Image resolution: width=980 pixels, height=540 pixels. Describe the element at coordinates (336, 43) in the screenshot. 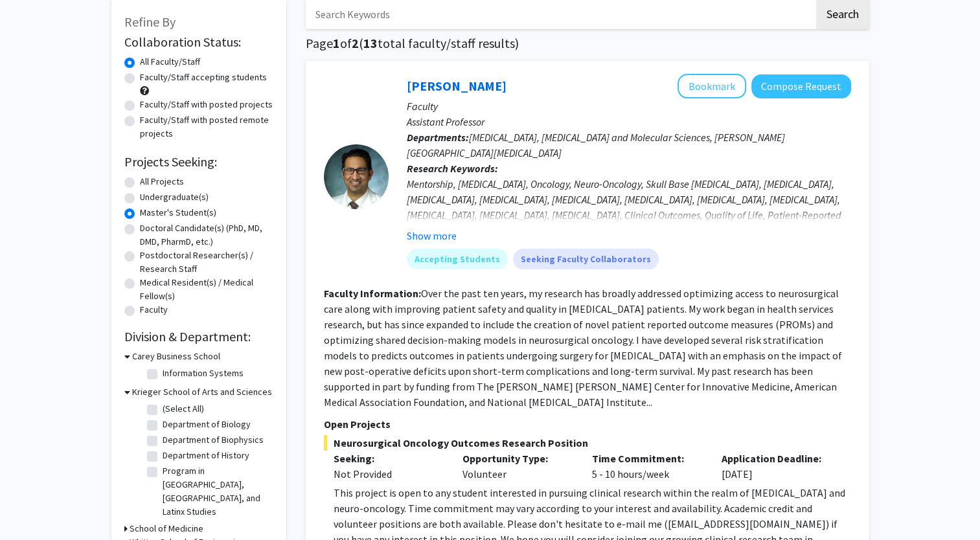

I see `span: 1` at that location.